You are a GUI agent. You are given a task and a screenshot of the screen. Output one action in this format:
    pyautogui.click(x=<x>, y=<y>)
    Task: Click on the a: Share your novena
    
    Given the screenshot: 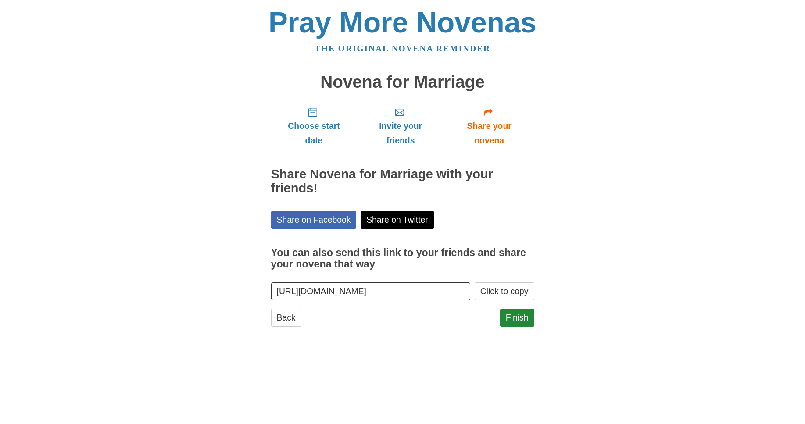 What is the action you would take?
    pyautogui.click(x=489, y=126)
    